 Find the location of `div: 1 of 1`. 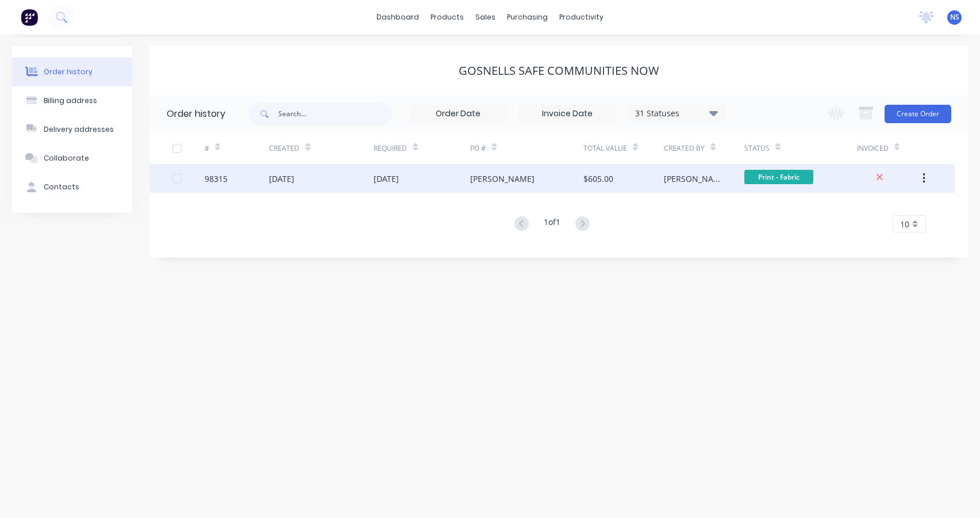

div: 1 of 1 is located at coordinates (552, 224).